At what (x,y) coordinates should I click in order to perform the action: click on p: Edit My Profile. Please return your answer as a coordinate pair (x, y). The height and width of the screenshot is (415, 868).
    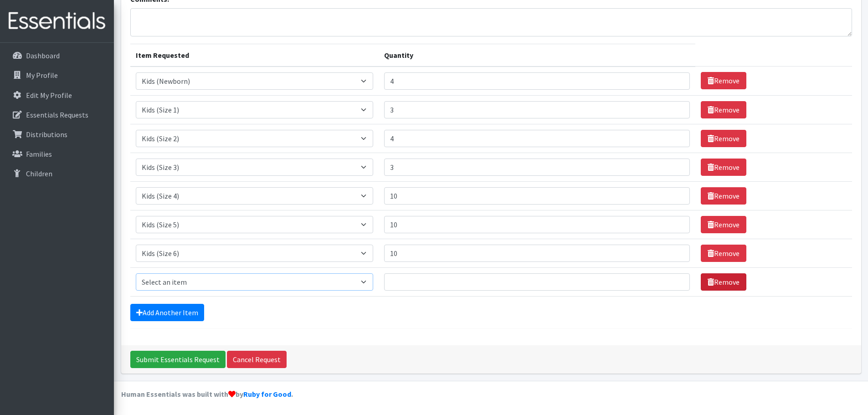
    Looking at the image, I should click on (49, 95).